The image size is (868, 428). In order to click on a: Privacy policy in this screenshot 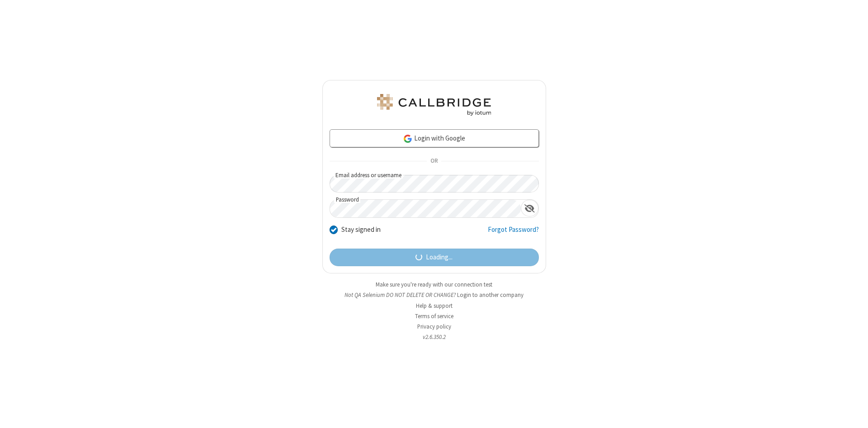, I will do `click(434, 326)`.